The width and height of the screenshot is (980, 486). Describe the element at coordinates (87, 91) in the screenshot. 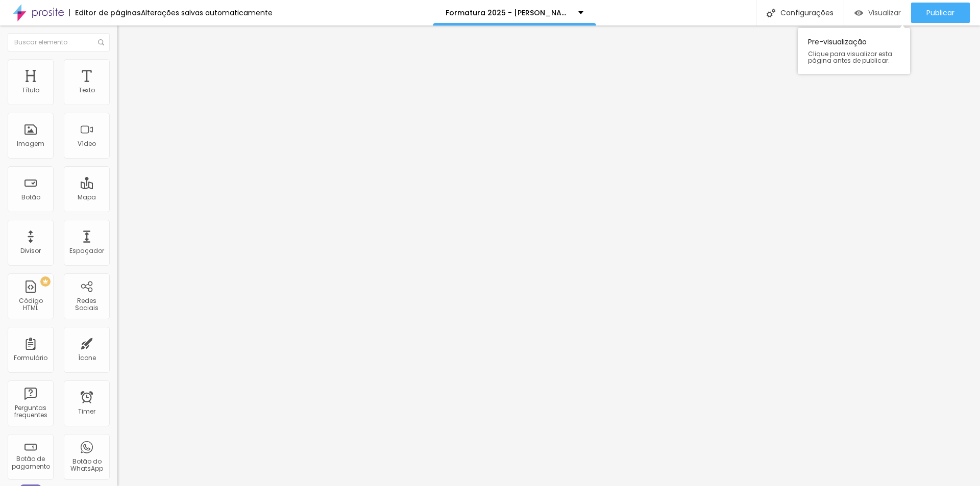

I see `div: Texto` at that location.